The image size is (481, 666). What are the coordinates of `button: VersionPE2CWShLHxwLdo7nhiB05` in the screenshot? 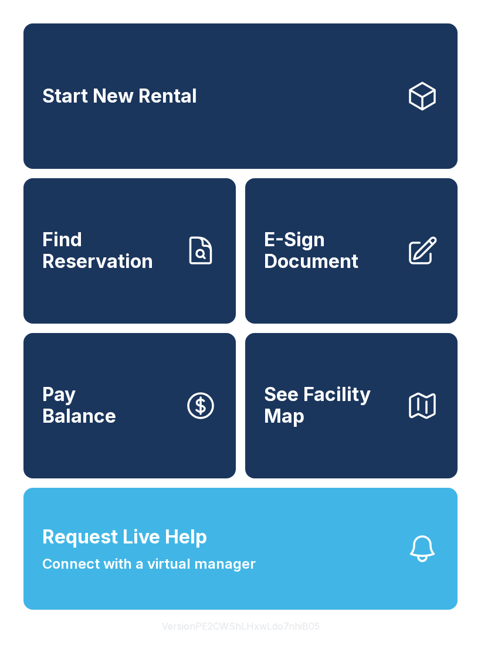 It's located at (240, 626).